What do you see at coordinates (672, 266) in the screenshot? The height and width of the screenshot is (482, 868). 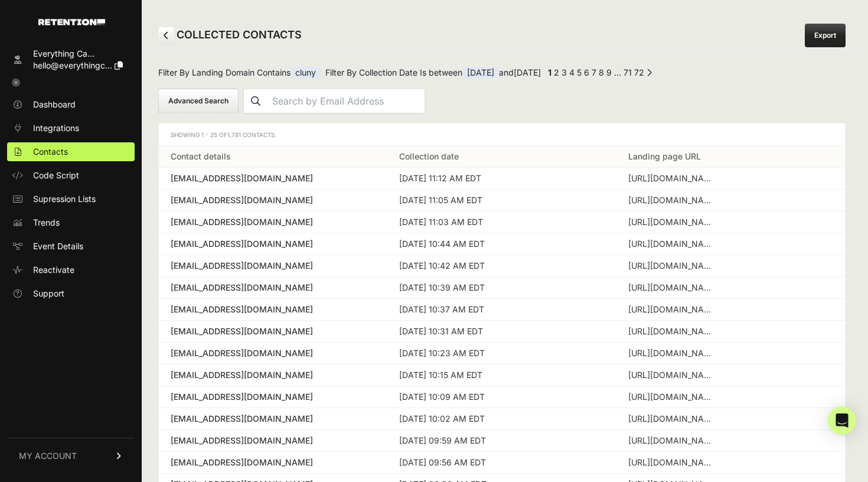 I see `div: https://everythingcatholic.com/products/incense-wax-tarts?utm_content=120236844212690311&utm_sour...` at bounding box center [672, 266].